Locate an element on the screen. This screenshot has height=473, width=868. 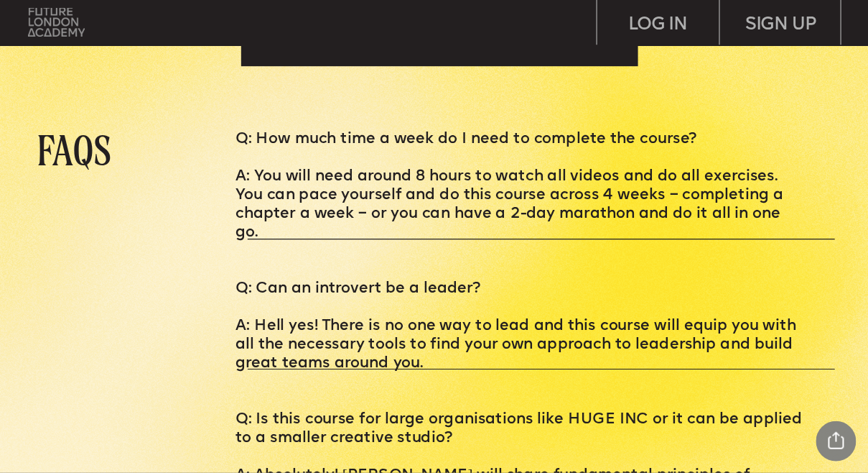
img: upload-bfdffa89-fac7-4f57-a443-c7c39906ba42.png is located at coordinates (56, 22).